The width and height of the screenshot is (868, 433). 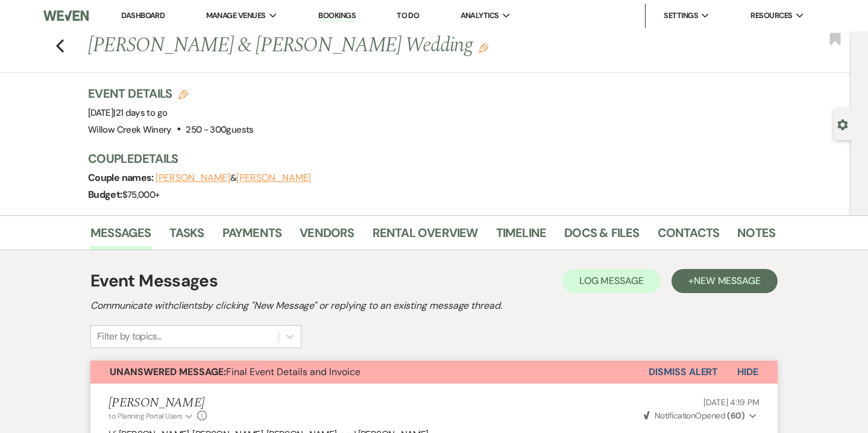 What do you see at coordinates (170, 93) in the screenshot?
I see `h3: Event Details` at bounding box center [170, 93].